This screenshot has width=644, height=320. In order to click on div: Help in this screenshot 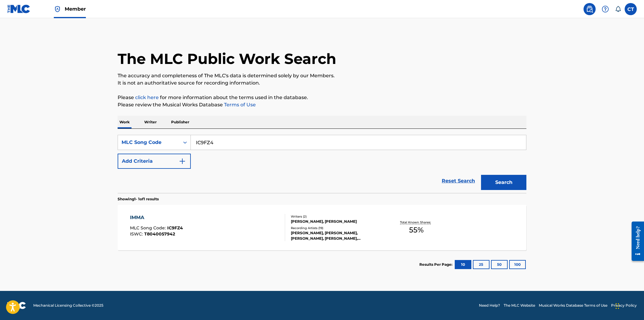, I will do `click(605, 9)`.